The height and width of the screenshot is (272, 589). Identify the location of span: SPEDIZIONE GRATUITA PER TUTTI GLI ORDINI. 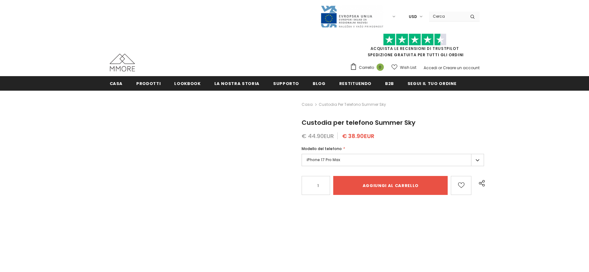
(415, 47).